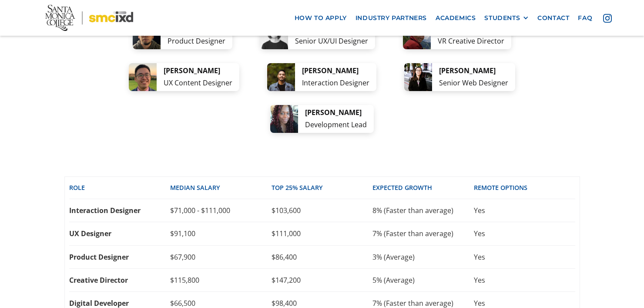 The height and width of the screenshot is (308, 644). What do you see at coordinates (423, 257) in the screenshot?
I see `div: 3% (Average)` at bounding box center [423, 257].